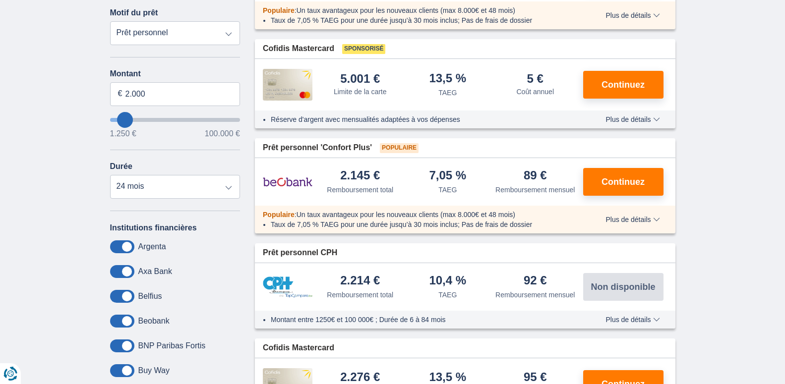 This screenshot has width=785, height=384. What do you see at coordinates (288, 85) in the screenshot?
I see `img: pret personnel Cofidis CC` at bounding box center [288, 85].